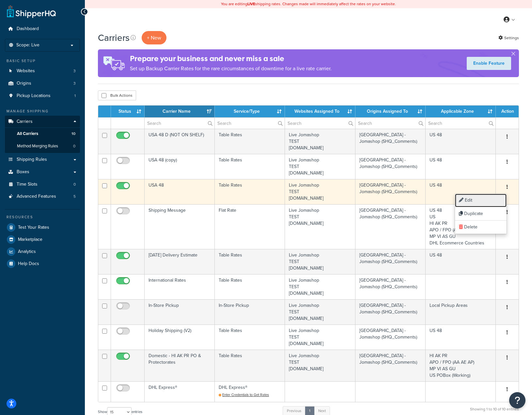 This screenshot has height=415, width=532. Describe the element at coordinates (42, 111) in the screenshot. I see `div: Manage Shipping` at that location.